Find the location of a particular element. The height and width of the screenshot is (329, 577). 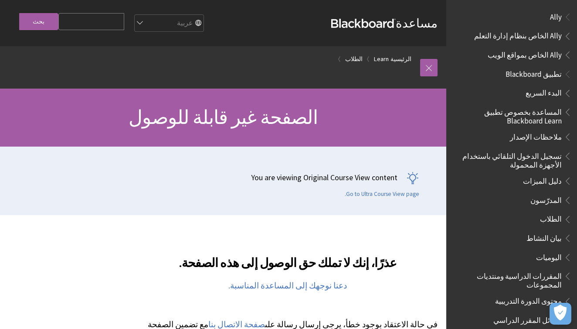

span: Ally الخاص بمواقع الويب is located at coordinates (525, 53).